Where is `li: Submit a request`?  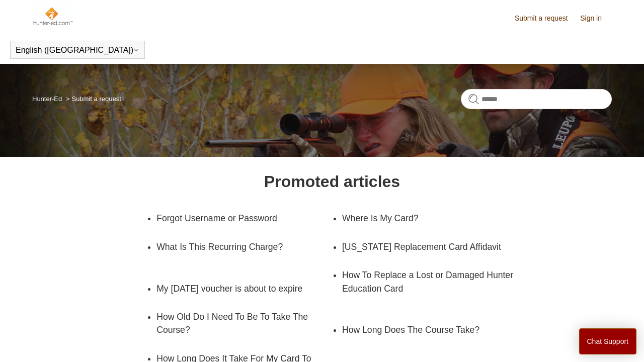 li: Submit a request is located at coordinates (93, 99).